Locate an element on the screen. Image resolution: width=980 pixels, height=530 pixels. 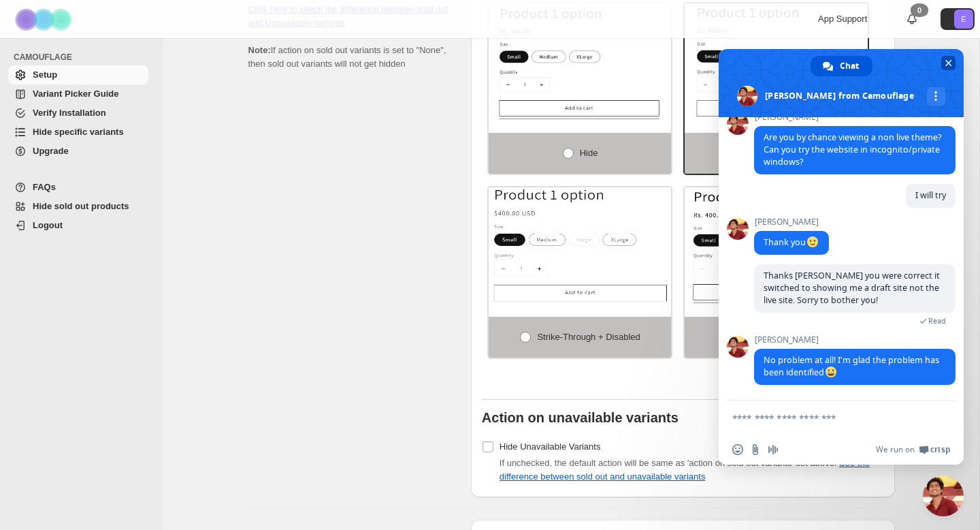
div: Close chat is located at coordinates (943, 496).